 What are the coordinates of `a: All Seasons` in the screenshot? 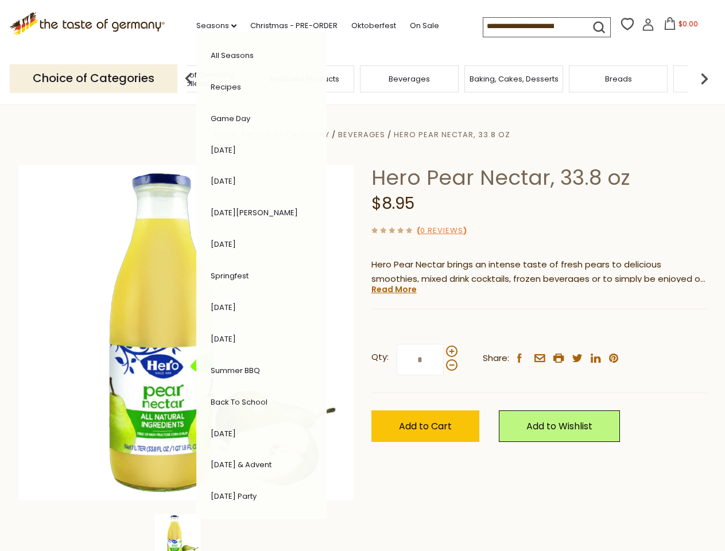 It's located at (232, 55).